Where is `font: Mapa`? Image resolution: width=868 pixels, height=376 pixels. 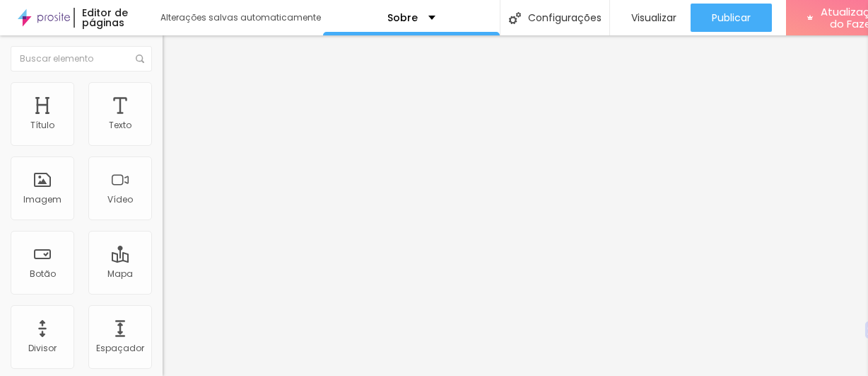
font: Mapa is located at coordinates (120, 273).